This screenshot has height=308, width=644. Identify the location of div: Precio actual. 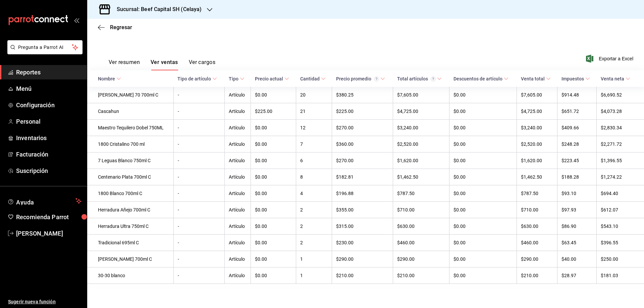
(269, 79).